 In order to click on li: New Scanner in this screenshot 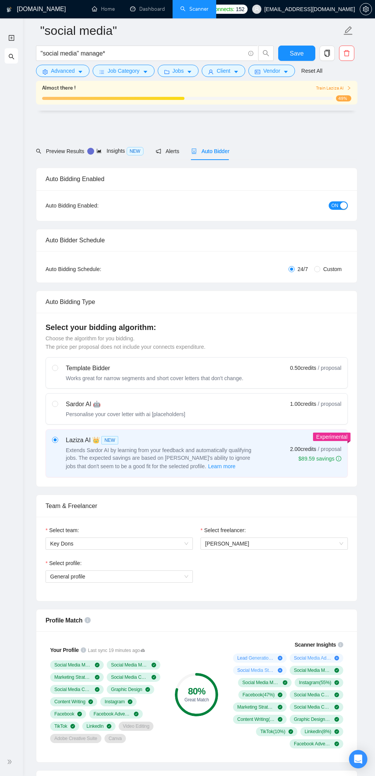, I will do `click(11, 37)`.